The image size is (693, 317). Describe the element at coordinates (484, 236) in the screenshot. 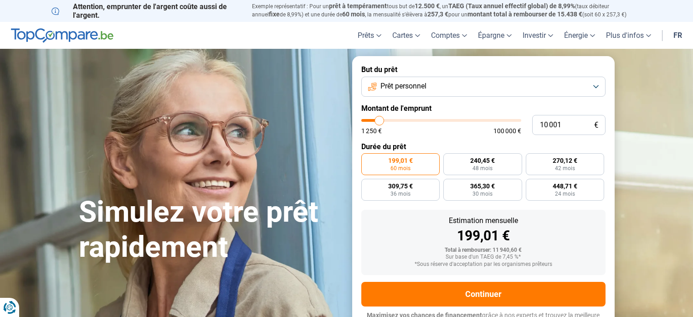

I see `div: 199,01 €` at that location.